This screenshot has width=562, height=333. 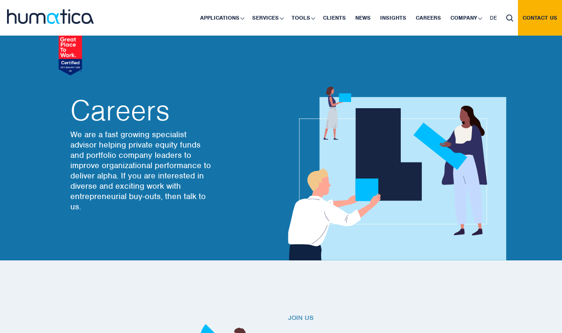 I want to click on img: logo, so click(x=50, y=16).